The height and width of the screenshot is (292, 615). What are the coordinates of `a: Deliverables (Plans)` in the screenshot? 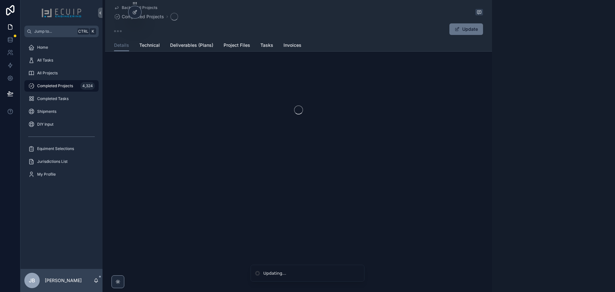 It's located at (191, 46).